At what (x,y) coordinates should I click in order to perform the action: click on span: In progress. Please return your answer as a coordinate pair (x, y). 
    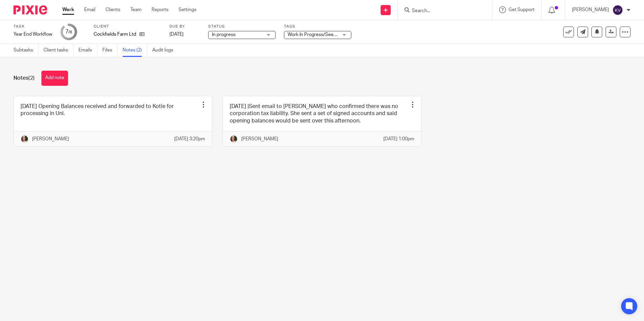
    Looking at the image, I should click on (224, 34).